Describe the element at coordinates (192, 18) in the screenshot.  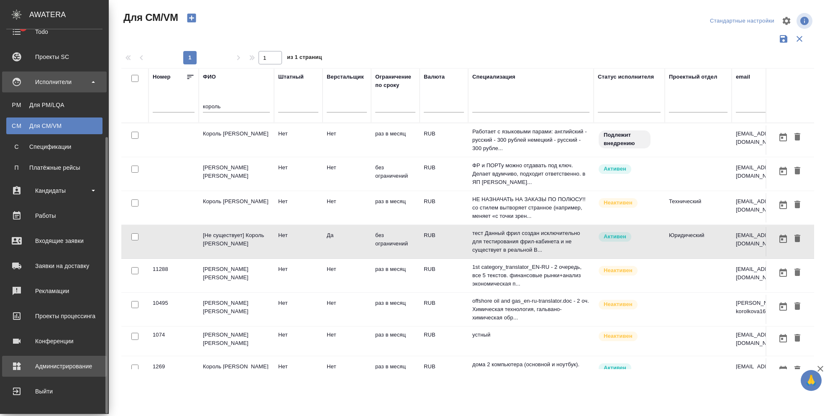
I see `button: Создать` at that location.